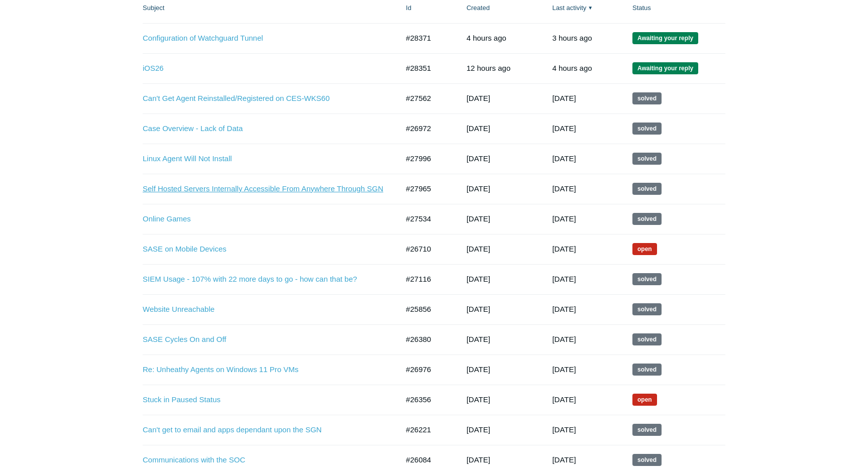 The width and height of the screenshot is (868, 475). Describe the element at coordinates (426, 249) in the screenshot. I see `td: #26710` at that location.